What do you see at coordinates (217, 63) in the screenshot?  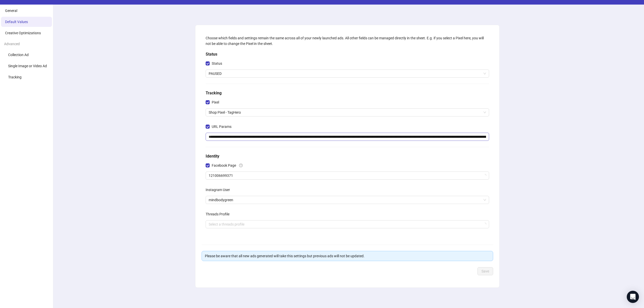 I see `span: Status` at bounding box center [217, 63].